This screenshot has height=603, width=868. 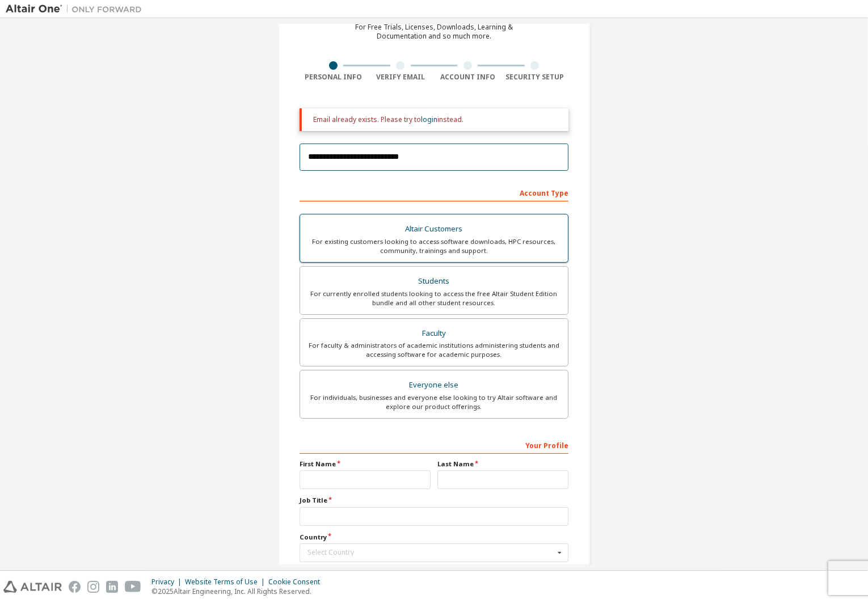 What do you see at coordinates (434, 334) in the screenshot?
I see `div: Faculty` at bounding box center [434, 334].